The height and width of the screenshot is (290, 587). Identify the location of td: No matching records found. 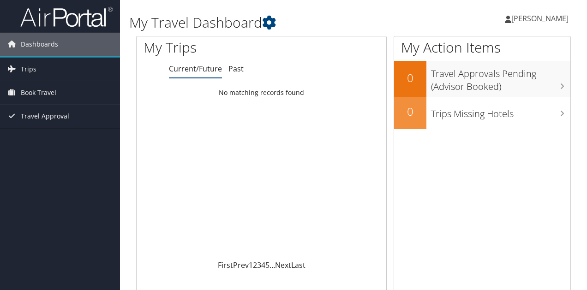
(261, 93).